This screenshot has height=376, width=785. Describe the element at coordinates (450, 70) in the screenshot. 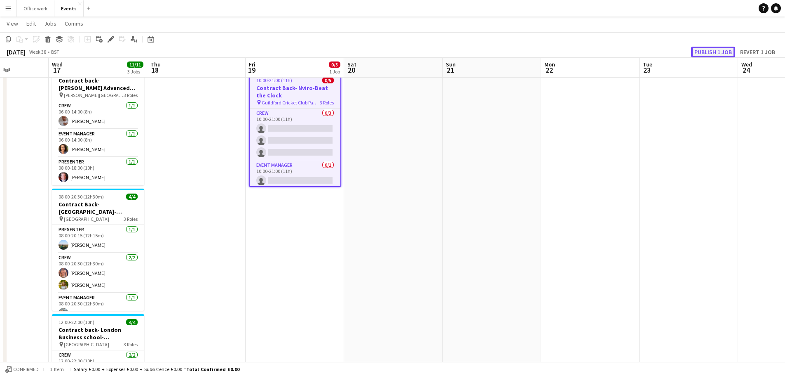

I see `span: 21` at that location.